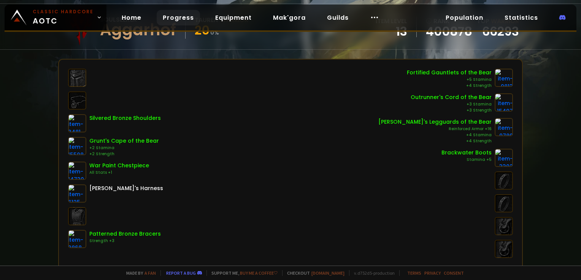  I want to click on div: Patterned Bronze Bracers, so click(125, 234).